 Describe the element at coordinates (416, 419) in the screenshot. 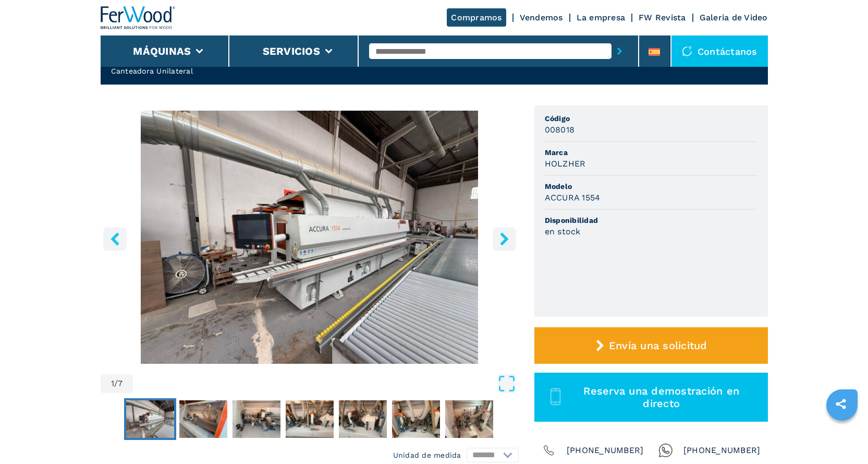

I see `button: Go to Slide 6` at that location.